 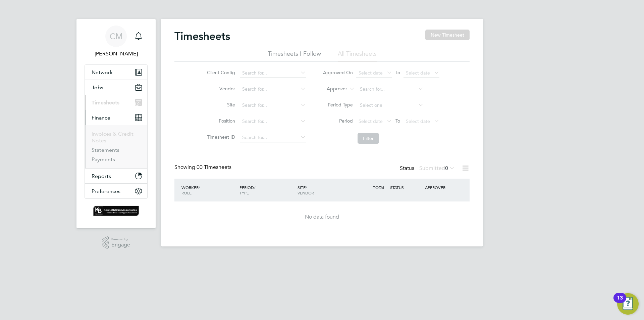 What do you see at coordinates (324, 190) in the screenshot?
I see `div: SITE` at bounding box center [324, 190].